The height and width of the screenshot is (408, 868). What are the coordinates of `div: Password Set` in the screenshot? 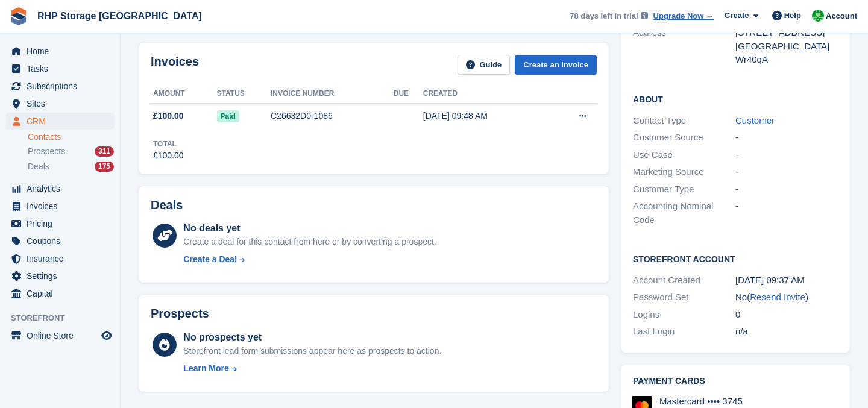 It's located at (684, 297).